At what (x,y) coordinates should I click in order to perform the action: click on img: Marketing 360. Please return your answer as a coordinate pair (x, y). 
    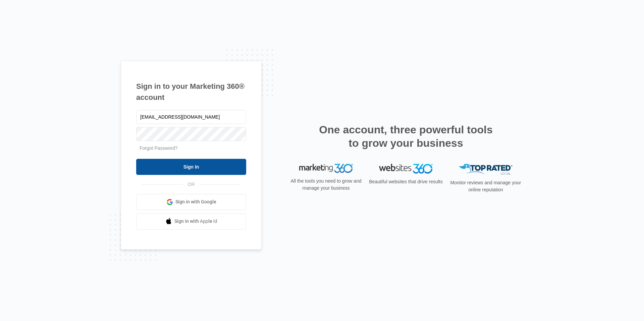
    Looking at the image, I should click on (326, 168).